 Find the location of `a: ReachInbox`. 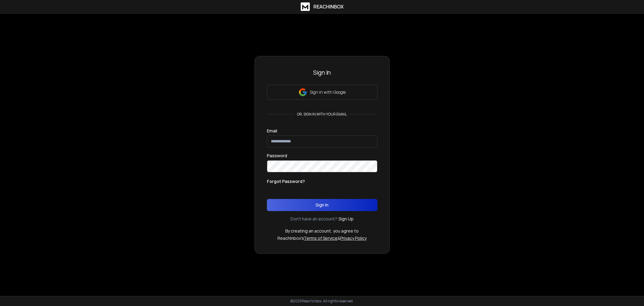

a: ReachInbox is located at coordinates (322, 7).